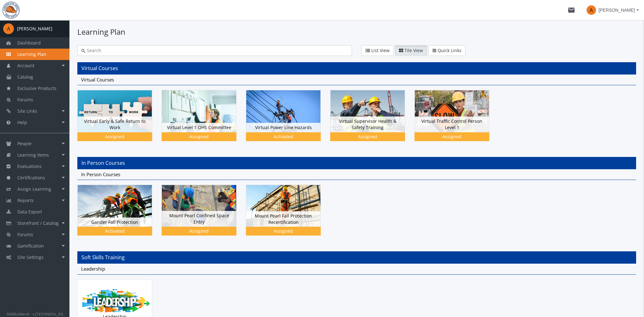 This screenshot has width=644, height=317. Describe the element at coordinates (449, 50) in the screenshot. I see `span: Quick Links` at that location.